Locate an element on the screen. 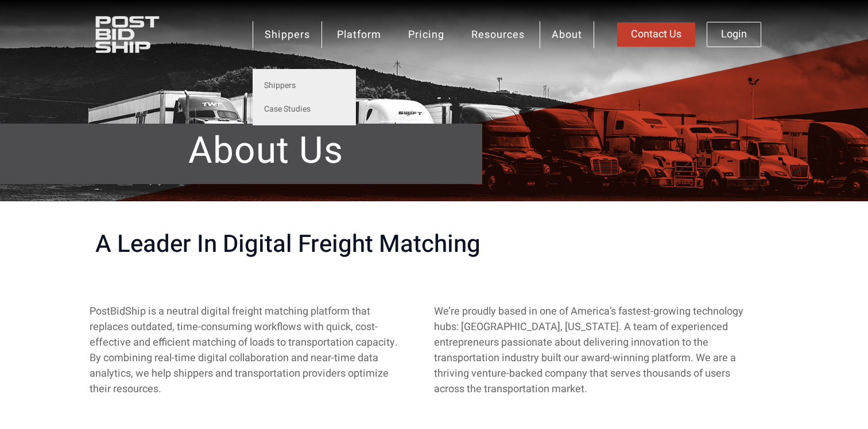 The width and height of the screenshot is (868, 429). span: Login is located at coordinates (734, 35).